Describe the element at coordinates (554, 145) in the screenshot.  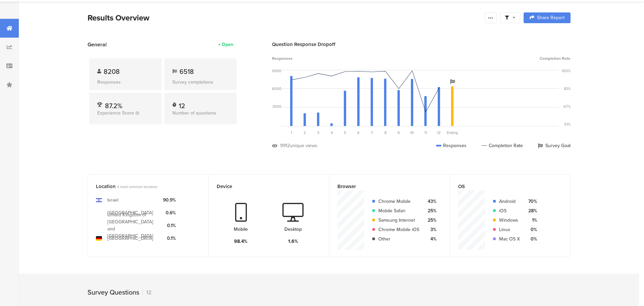
I see `div: Survey Goal` at that location.